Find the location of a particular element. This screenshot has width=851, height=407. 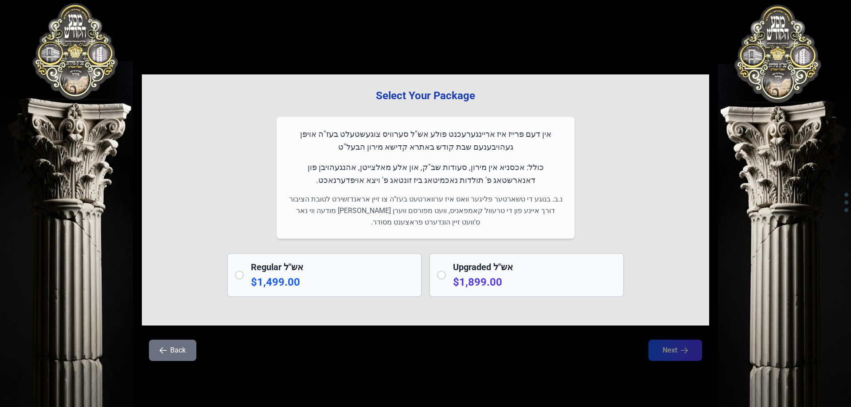

h3: Select Your Package is located at coordinates (426, 96).